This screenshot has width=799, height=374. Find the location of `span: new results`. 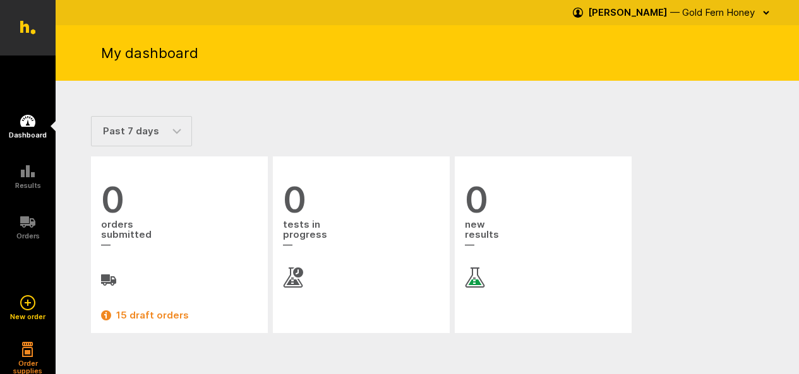

span: new results is located at coordinates (543, 236).